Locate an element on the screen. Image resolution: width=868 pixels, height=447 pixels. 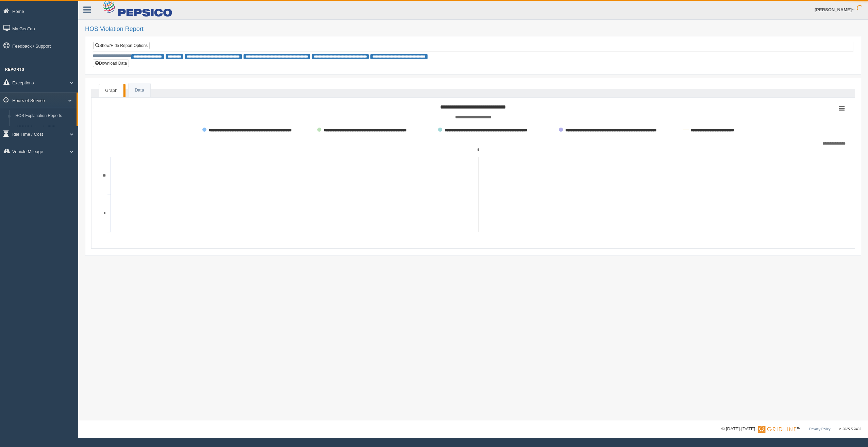
a: Show/Hide Report Options is located at coordinates (121, 46).